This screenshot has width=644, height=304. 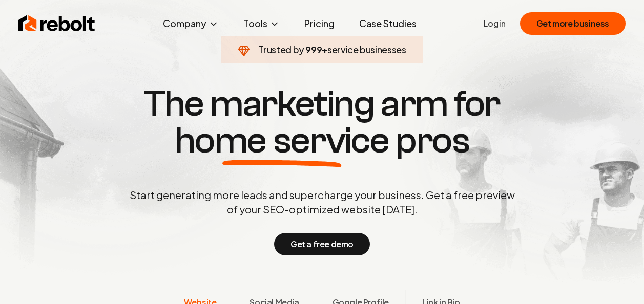 What do you see at coordinates (262, 23) in the screenshot?
I see `button: Tools` at bounding box center [262, 23].